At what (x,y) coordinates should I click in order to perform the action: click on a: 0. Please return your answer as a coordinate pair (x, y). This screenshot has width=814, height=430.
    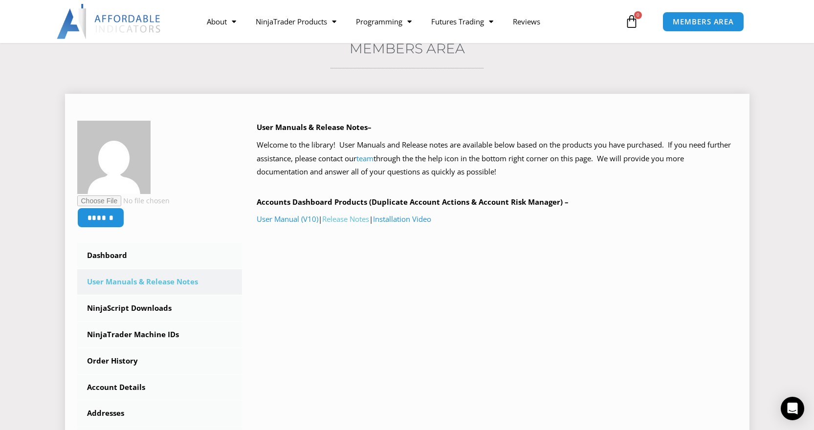
    Looking at the image, I should click on (632, 22).